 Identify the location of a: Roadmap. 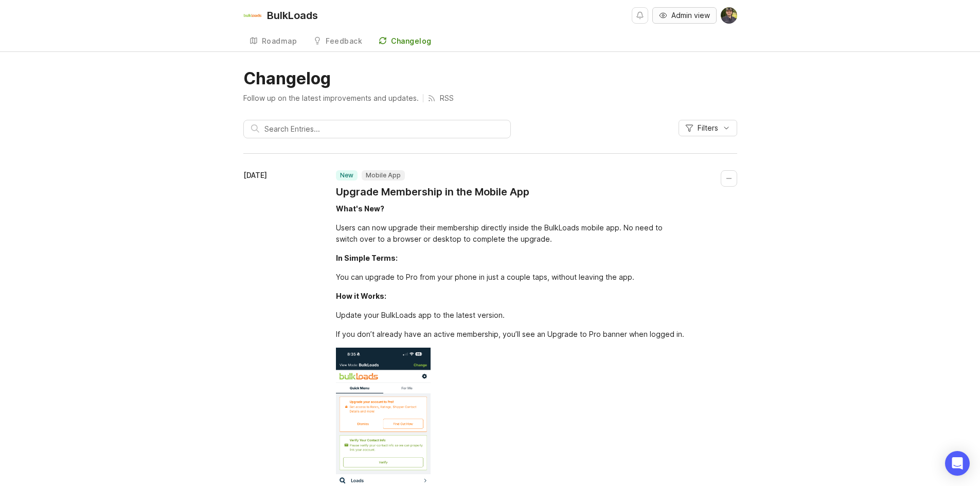
(274, 41).